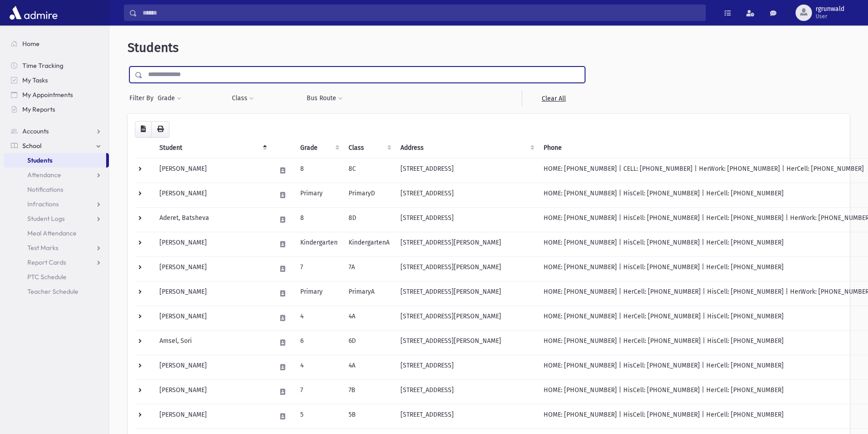  What do you see at coordinates (56, 44) in the screenshot?
I see `a: Home` at bounding box center [56, 44].